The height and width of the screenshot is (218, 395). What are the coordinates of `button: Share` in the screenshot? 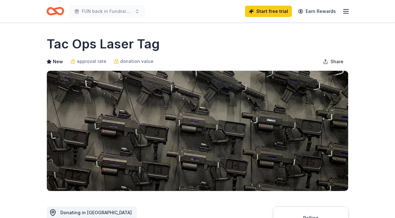 It's located at (333, 62).